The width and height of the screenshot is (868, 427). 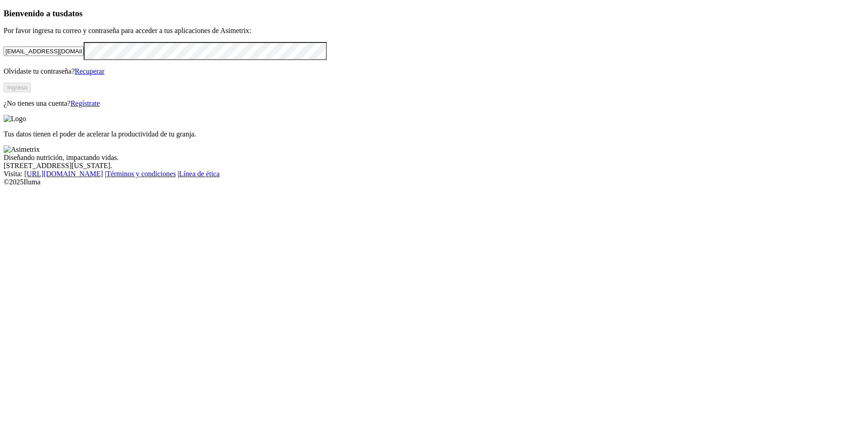 What do you see at coordinates (434, 134) in the screenshot?
I see `p: Tus datos tienen el poder de acelerar la productividad de tu granja.` at bounding box center [434, 134].